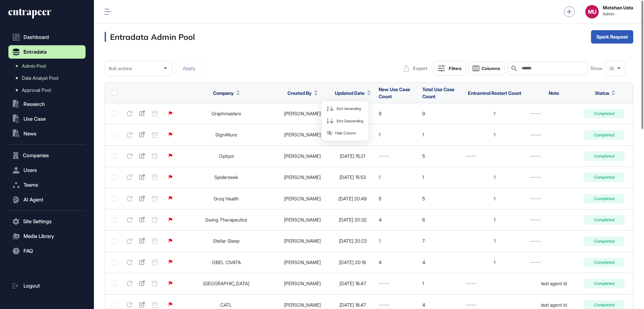  I want to click on span: Created By, so click(300, 93).